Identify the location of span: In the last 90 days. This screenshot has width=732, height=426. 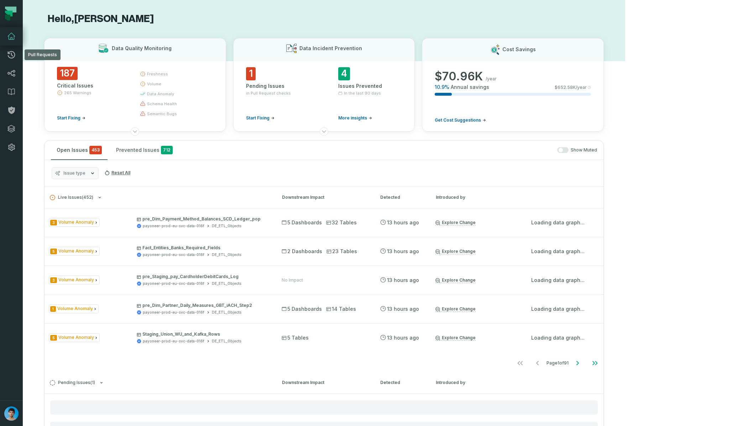
(362, 93).